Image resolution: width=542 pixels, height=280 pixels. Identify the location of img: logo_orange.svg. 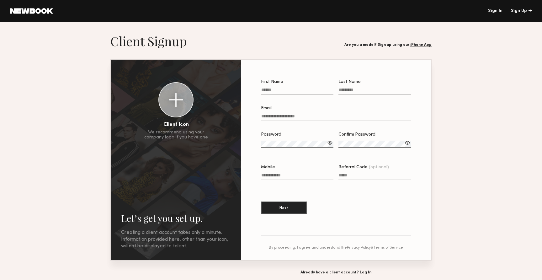
(13, 13).